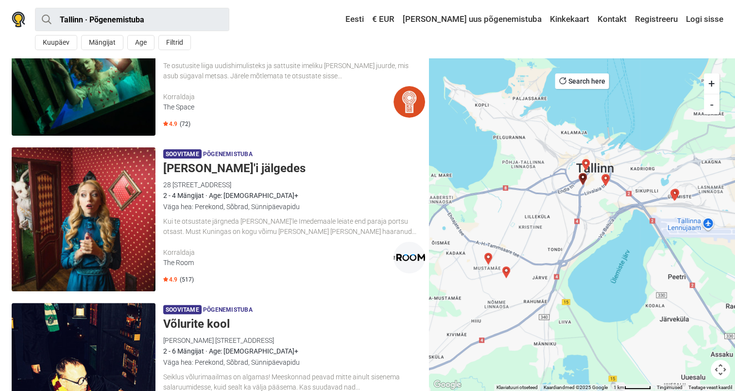 Image resolution: width=735 pixels, height=391 pixels. Describe the element at coordinates (583, 179) in the screenshot. I see `div: Alice'i jälgedes` at that location.